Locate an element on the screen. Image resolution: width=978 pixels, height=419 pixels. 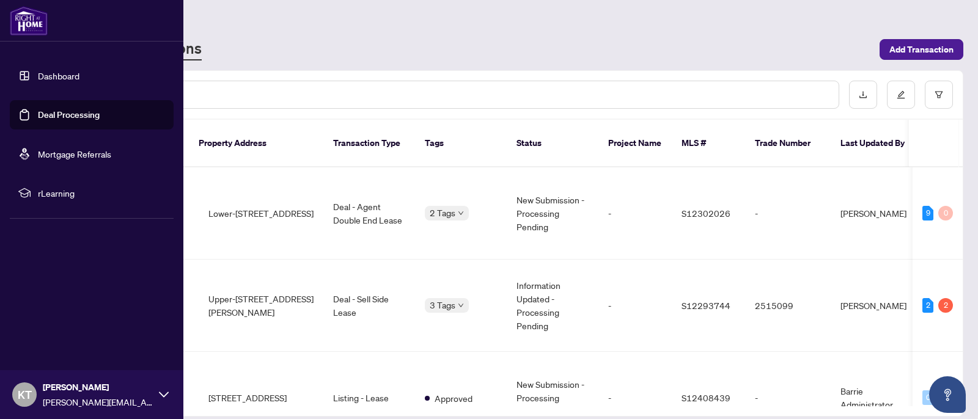
span: filter is located at coordinates (939, 95).